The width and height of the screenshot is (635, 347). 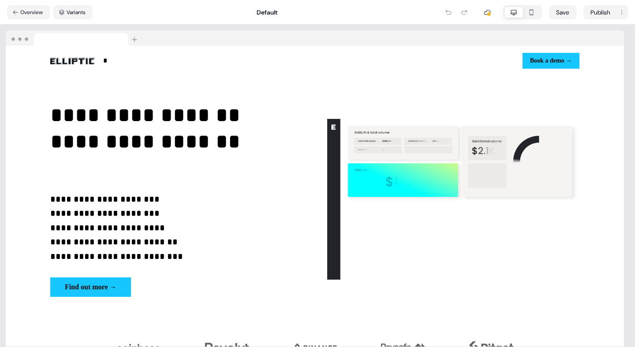 I want to click on div: Find out more →, so click(x=176, y=287).